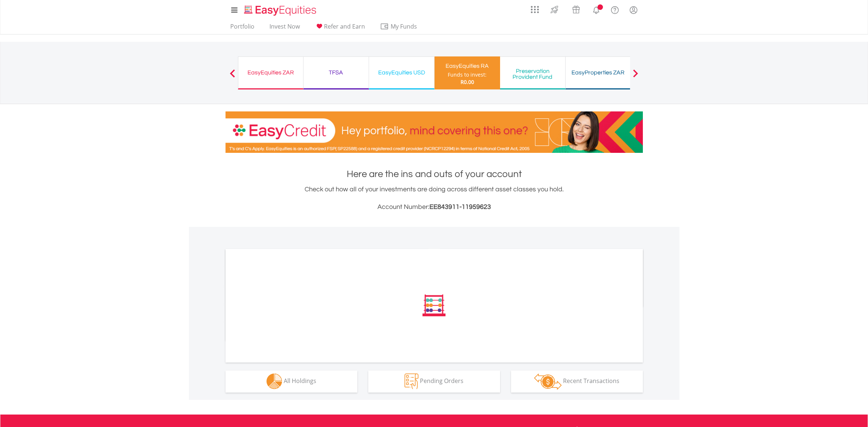 The height and width of the screenshot is (427, 868). Describe the element at coordinates (577, 382) in the screenshot. I see `button: Recent Transactions` at that location.